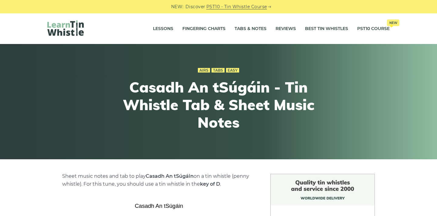  I want to click on h1: Casadh An tSúgáin - Tin Whistle Tab & Sheet Music Notes, so click(219, 105).